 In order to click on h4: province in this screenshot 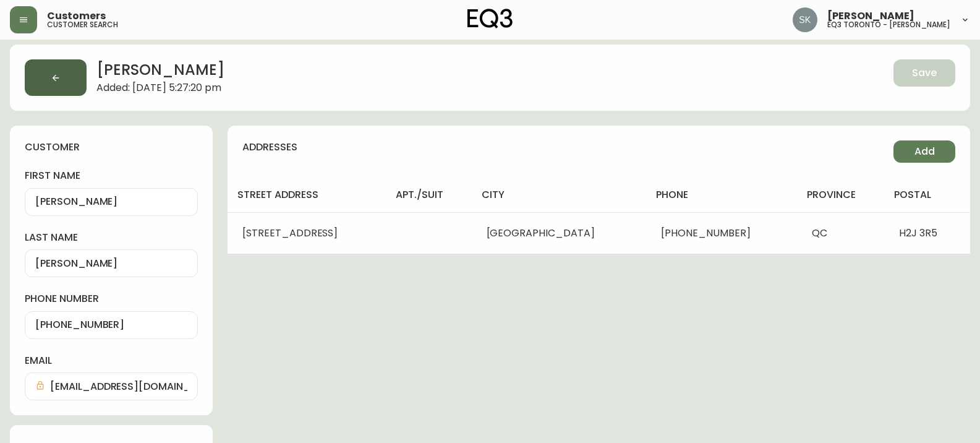, I will do `click(840, 195)`.